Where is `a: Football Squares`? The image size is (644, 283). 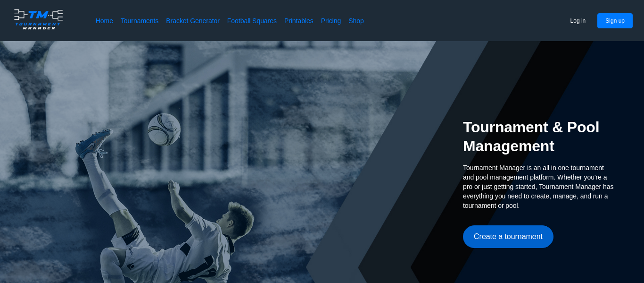 a: Football Squares is located at coordinates (251, 21).